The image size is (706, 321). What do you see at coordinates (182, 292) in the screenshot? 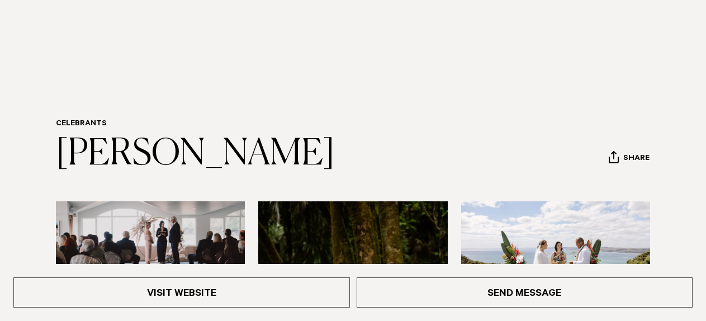
I see `a: Visit Website` at bounding box center [182, 292].